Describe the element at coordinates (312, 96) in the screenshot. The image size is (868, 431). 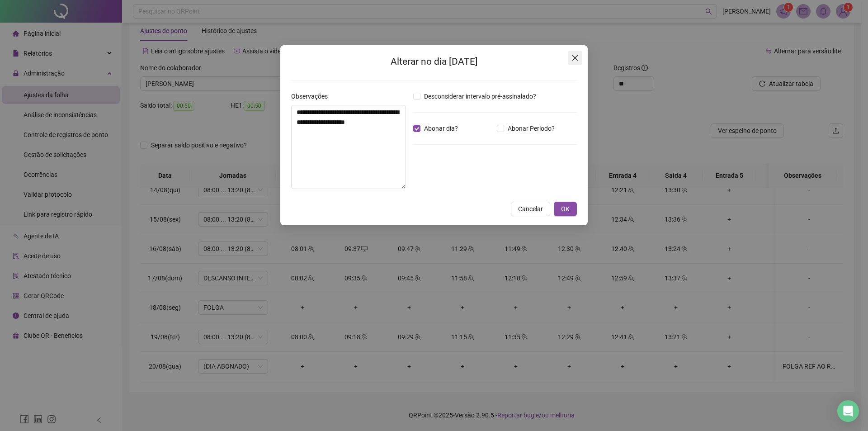
I see `label: Observações` at that location.